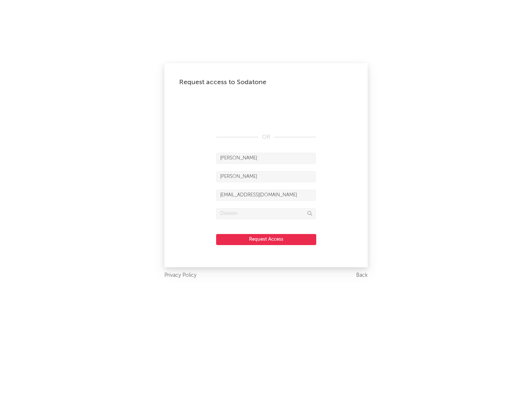 The height and width of the screenshot is (406, 532). I want to click on input: First Name, so click(266, 159).